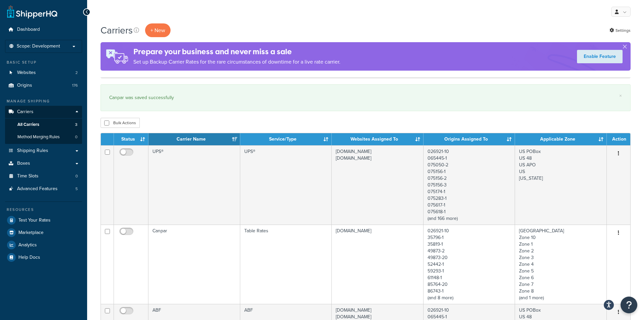 The image size is (644, 320). Describe the element at coordinates (43, 257) in the screenshot. I see `li: Help Docs` at that location.